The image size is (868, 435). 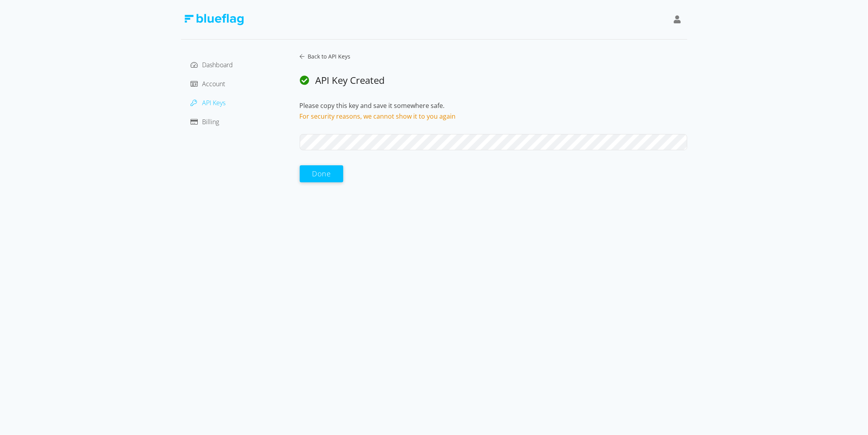 What do you see at coordinates (205, 122) in the screenshot?
I see `a: Billing` at bounding box center [205, 122].